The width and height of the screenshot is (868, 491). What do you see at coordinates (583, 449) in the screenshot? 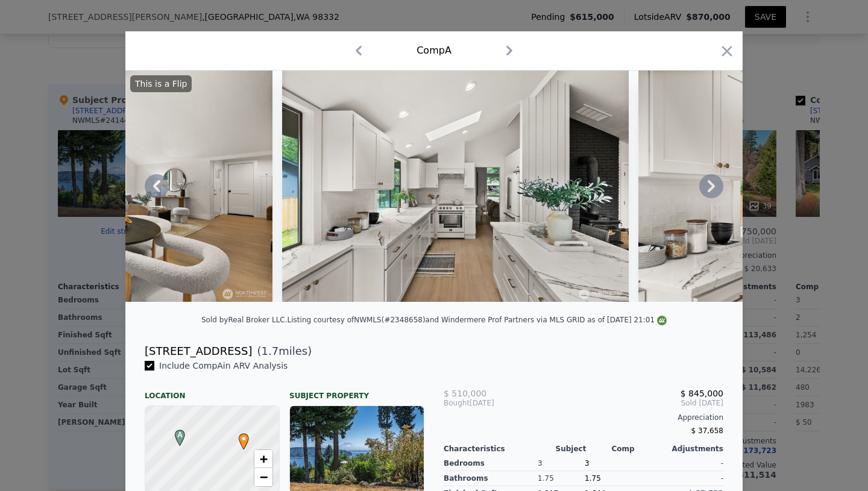
I see `div: Subject` at bounding box center [583, 449].